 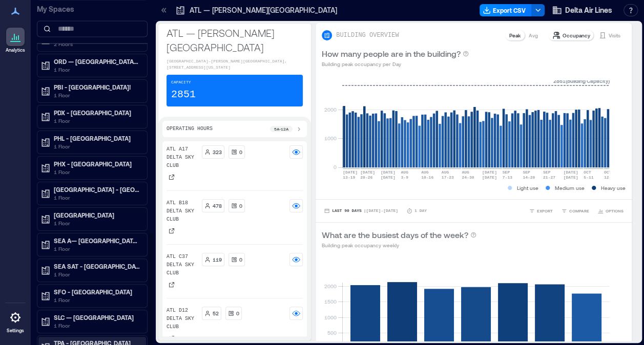 What do you see at coordinates (575, 211) in the screenshot?
I see `button: COMPARE` at bounding box center [575, 211].